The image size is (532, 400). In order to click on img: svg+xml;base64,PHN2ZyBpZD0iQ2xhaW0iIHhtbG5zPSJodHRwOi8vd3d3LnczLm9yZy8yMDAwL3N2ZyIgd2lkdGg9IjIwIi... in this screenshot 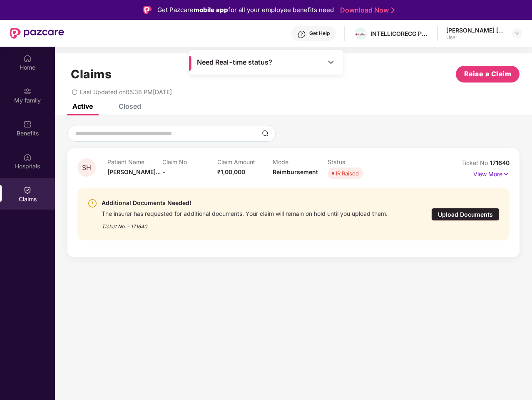, I will do `click(28, 190)`.